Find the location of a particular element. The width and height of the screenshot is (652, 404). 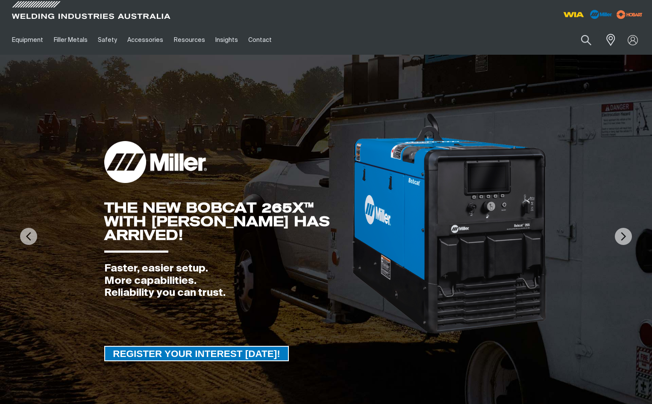

a: REGISTER YOUR INTEREST TODAY! is located at coordinates (197, 353).